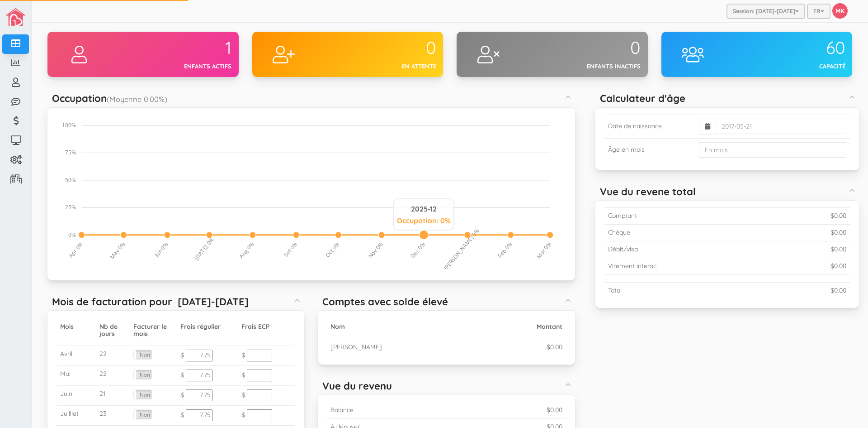 The image size is (868, 428). What do you see at coordinates (692, 265) in the screenshot?
I see `td: Virement interac` at bounding box center [692, 265].